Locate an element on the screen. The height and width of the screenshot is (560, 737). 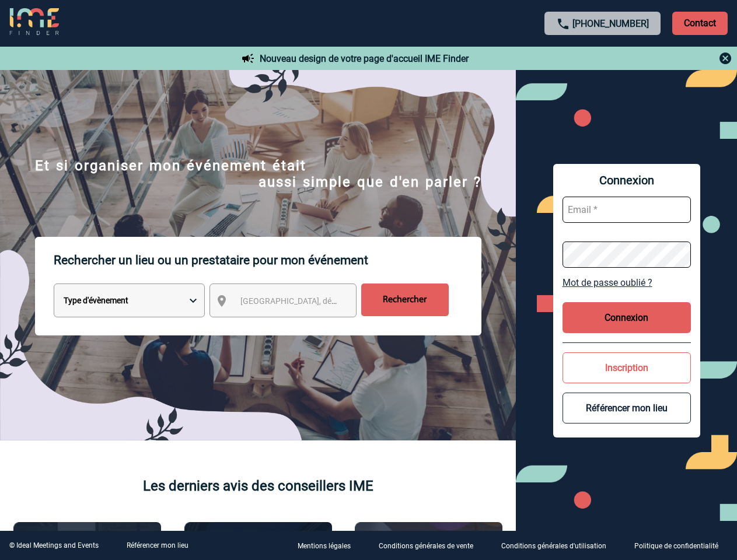
p: Conditions générales de vente is located at coordinates (426, 547).